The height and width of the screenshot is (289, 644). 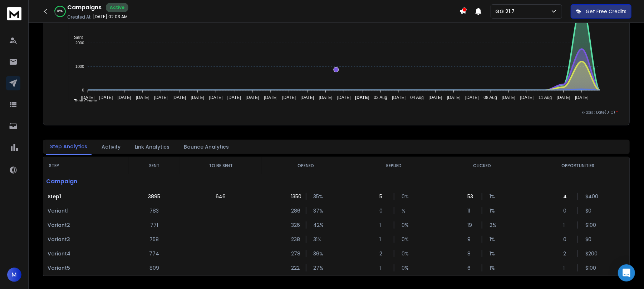 I want to click on div: Active, so click(x=117, y=7).